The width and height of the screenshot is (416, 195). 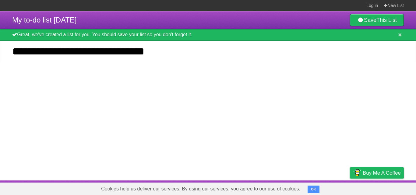 I want to click on span: Buy me a coffee, so click(x=382, y=173).